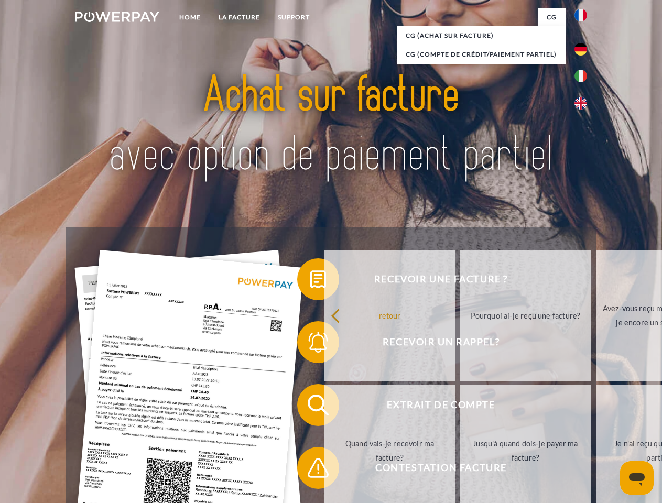  I want to click on img: qb_warning.svg, so click(318, 468).